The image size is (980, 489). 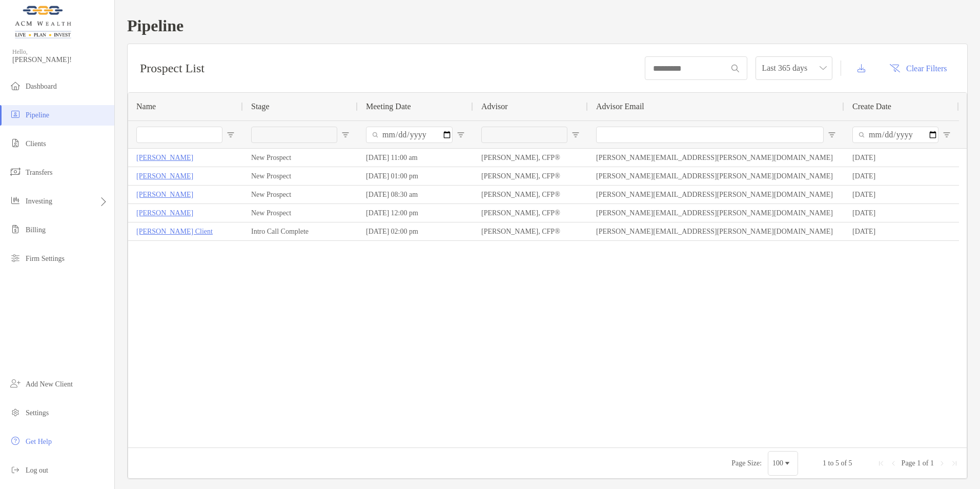 What do you see at coordinates (15, 201) in the screenshot?
I see `img: investing icon` at bounding box center [15, 201].